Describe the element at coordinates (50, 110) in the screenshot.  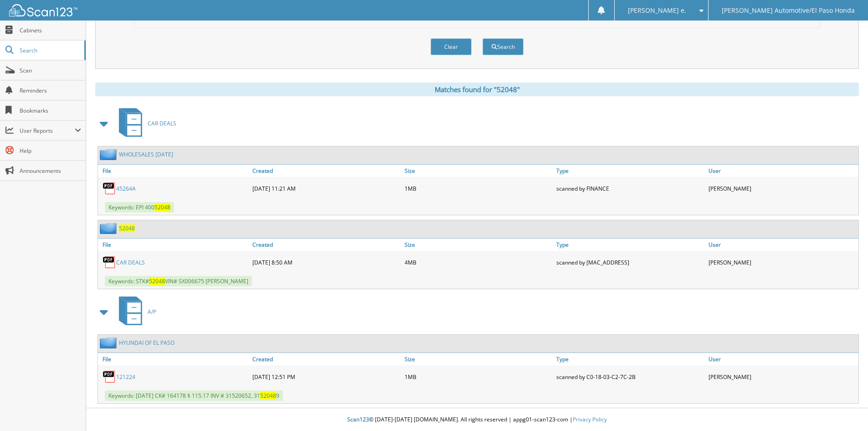
I see `span: Bookmarks` at that location.